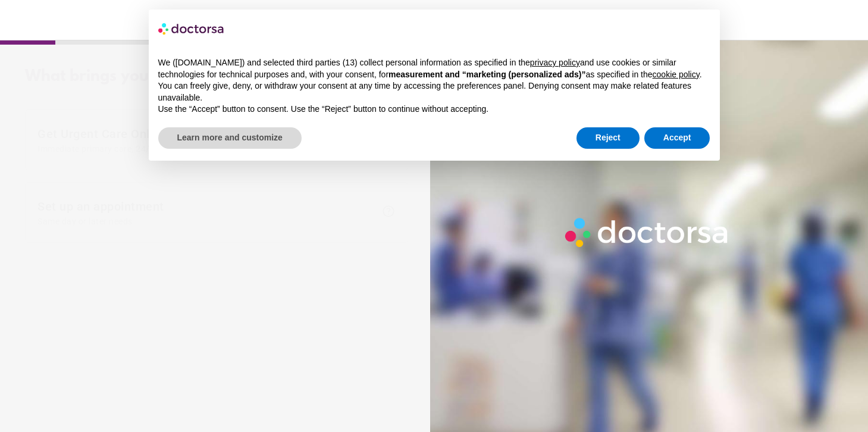  Describe the element at coordinates (191, 28) in the screenshot. I see `img: logo` at that location.